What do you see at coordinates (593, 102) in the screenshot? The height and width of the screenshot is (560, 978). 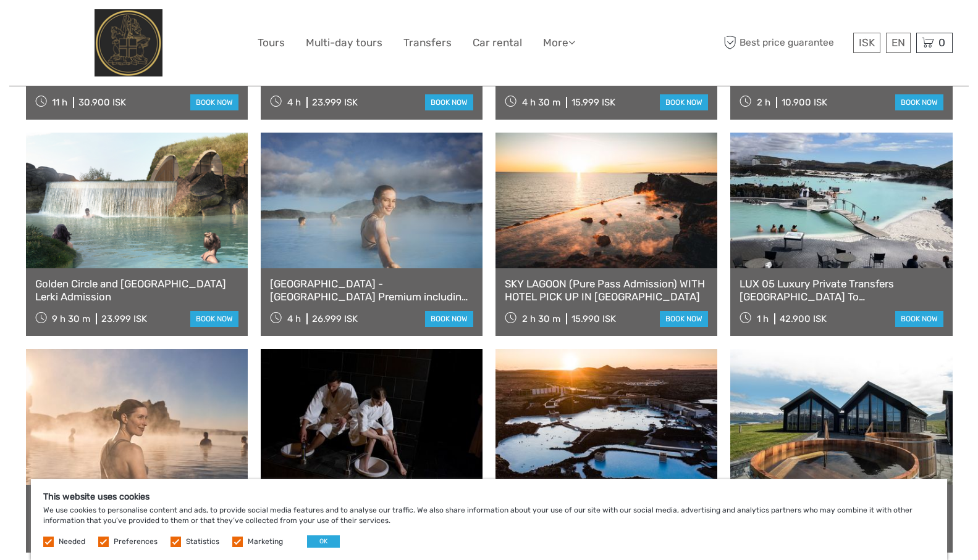 I see `div: 15.999 ISK` at bounding box center [593, 102].